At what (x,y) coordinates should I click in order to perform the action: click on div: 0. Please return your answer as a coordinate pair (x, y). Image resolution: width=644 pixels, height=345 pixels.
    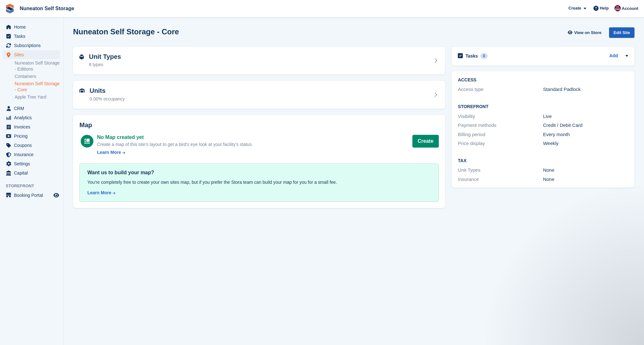
    Looking at the image, I should click on (484, 56).